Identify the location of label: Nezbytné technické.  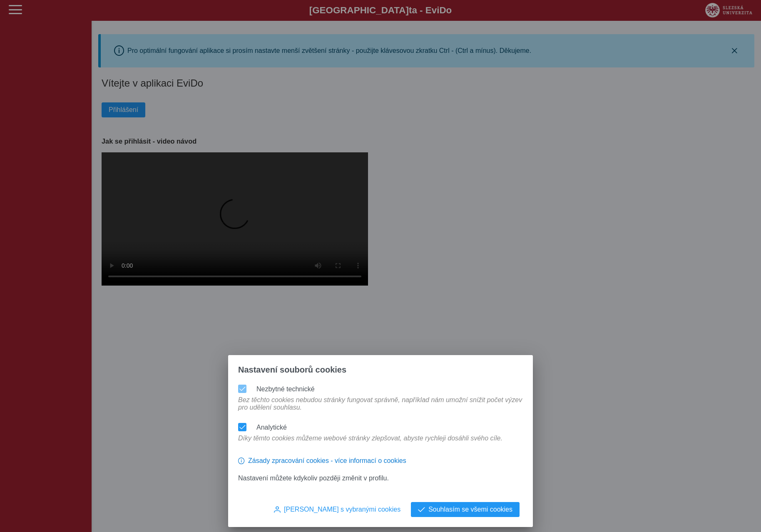
(286, 389).